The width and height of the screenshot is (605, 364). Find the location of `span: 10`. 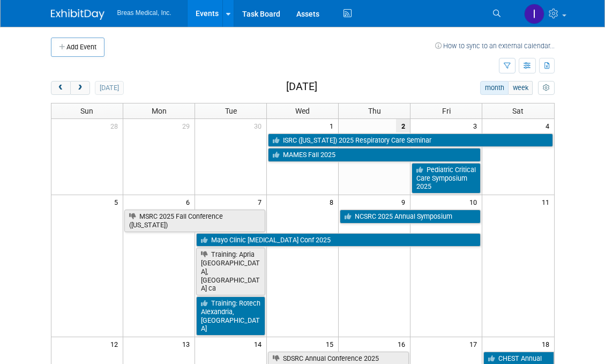

span: 10 is located at coordinates (475, 201).